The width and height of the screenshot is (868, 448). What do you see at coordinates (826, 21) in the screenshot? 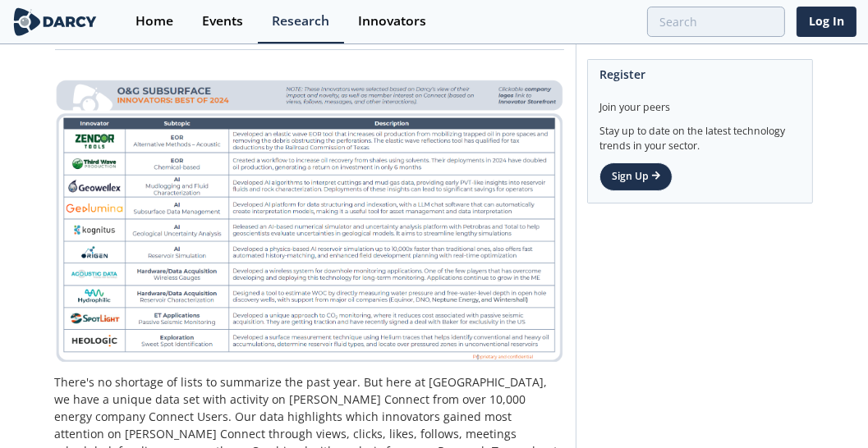
I see `a: Log In` at bounding box center [826, 21].